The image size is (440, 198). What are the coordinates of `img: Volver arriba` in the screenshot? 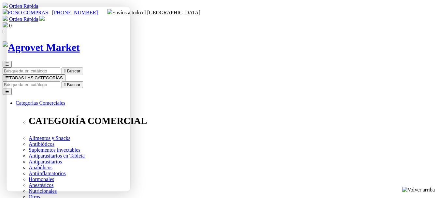 It's located at (419, 190).